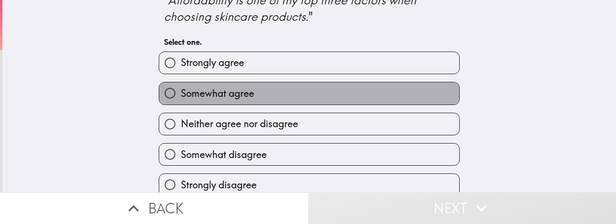 The height and width of the screenshot is (224, 616). I want to click on span: Strongly agree, so click(212, 63).